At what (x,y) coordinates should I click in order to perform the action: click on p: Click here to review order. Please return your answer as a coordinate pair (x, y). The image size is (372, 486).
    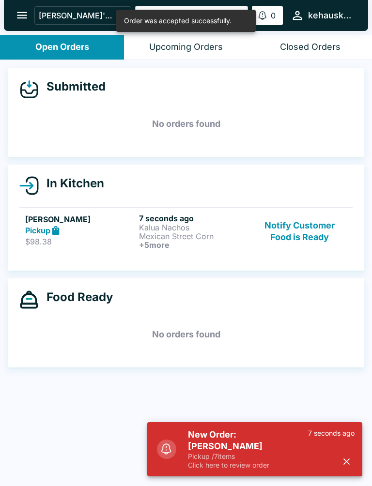
    Looking at the image, I should click on (248, 465).